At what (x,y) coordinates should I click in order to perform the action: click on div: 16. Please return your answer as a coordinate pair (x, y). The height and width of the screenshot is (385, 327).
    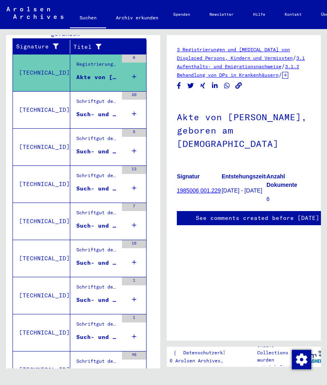
    Looking at the image, I should click on (134, 244).